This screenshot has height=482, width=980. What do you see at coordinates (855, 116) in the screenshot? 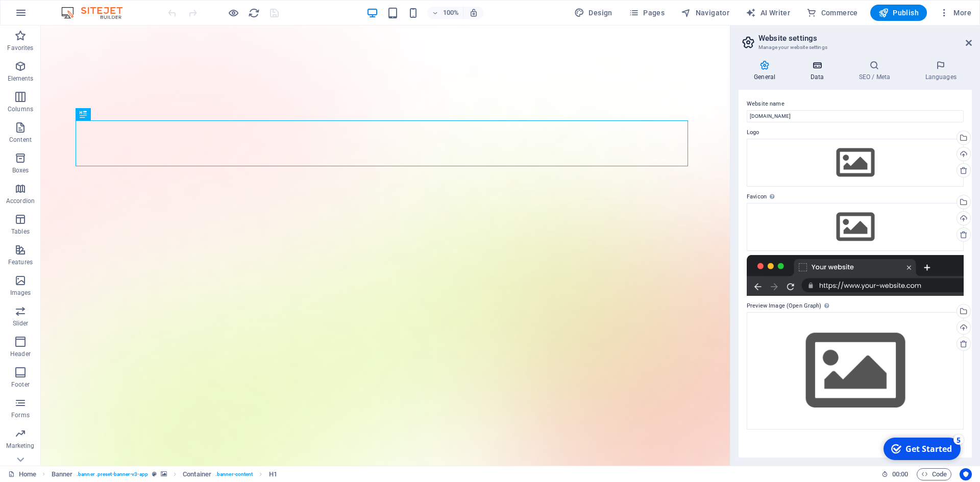
I see `input: Name...` at bounding box center [855, 116].